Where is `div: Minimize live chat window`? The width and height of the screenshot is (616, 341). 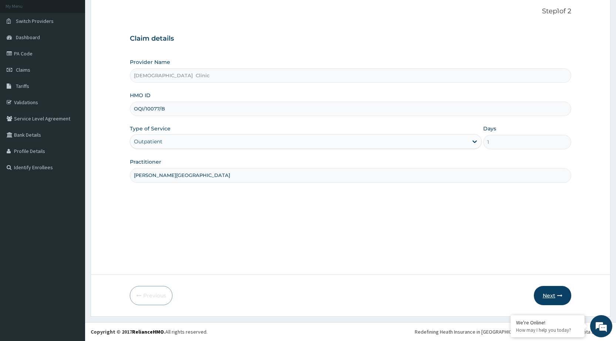
div: Minimize live chat window is located at coordinates (130, 13).